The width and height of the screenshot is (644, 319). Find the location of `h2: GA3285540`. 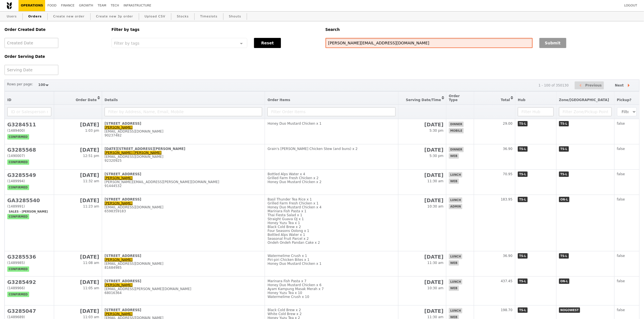

h2: GA3285540 is located at coordinates (29, 200).